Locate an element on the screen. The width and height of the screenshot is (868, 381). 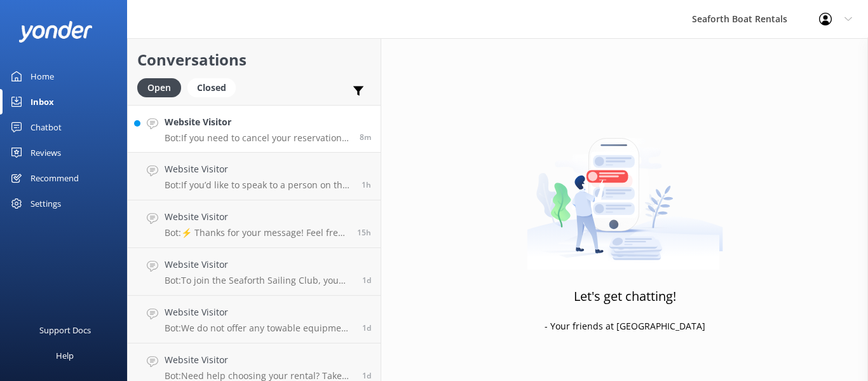
div: Reviews is located at coordinates (46, 153).